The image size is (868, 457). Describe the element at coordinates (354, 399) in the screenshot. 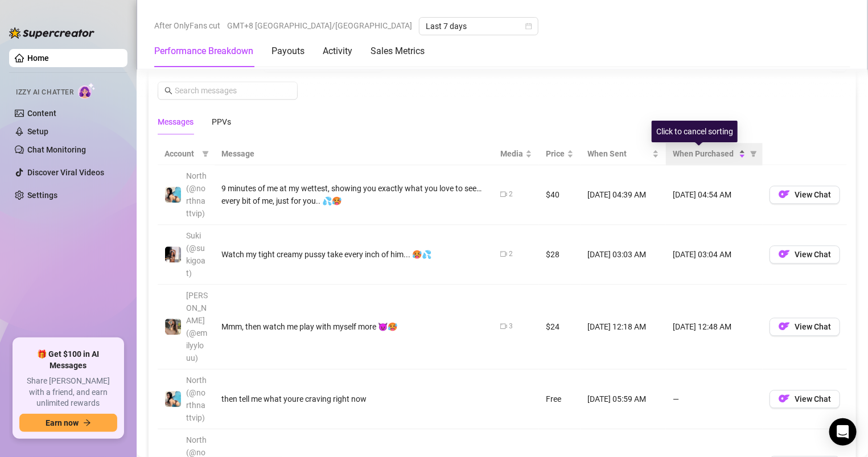

I see `div: then tell me what youre craving right now` at that location.